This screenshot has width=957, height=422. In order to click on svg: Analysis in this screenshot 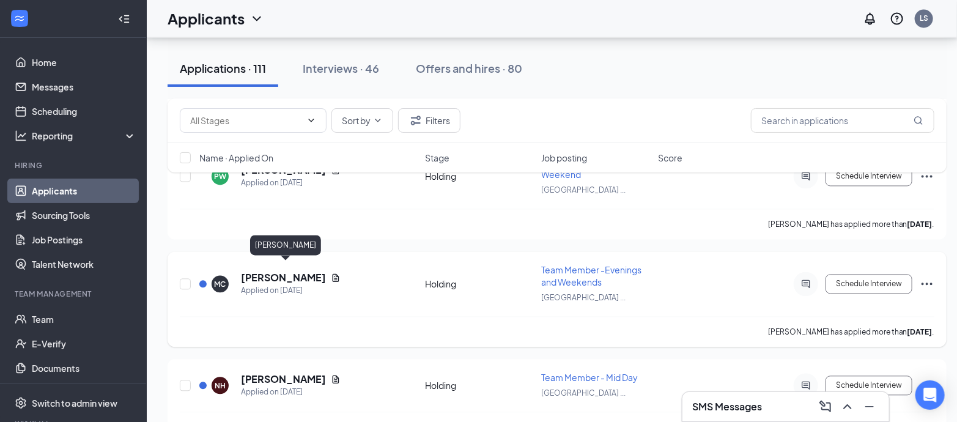, I will do `click(21, 136)`.